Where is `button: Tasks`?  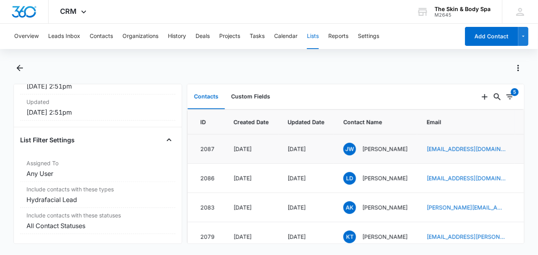 button: Tasks is located at coordinates (257, 36).